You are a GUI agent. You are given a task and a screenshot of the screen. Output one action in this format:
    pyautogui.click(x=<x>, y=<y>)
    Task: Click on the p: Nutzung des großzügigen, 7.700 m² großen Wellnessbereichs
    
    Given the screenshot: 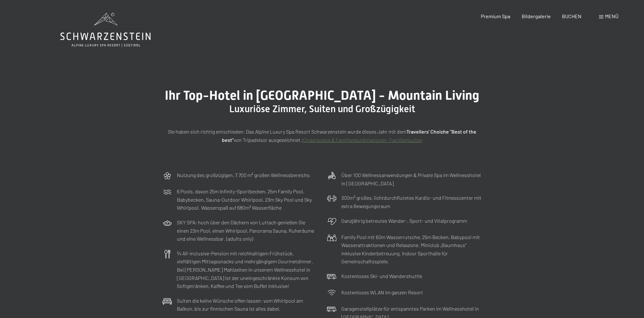 What is the action you would take?
    pyautogui.click(x=243, y=175)
    